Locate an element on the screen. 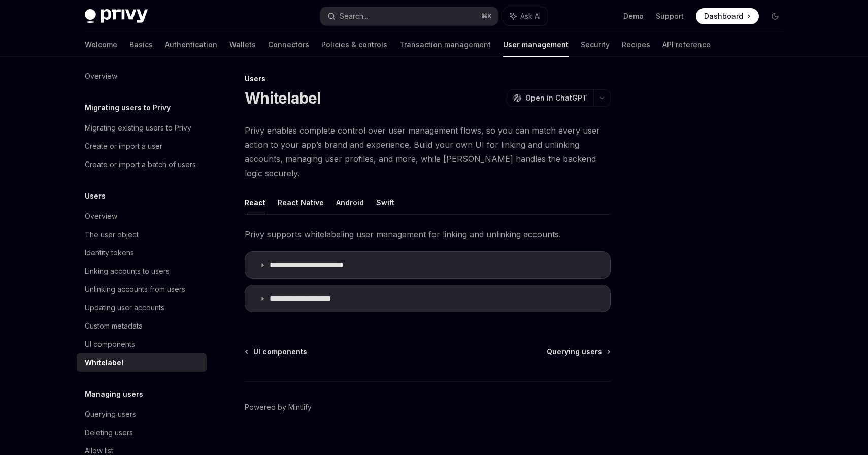 The image size is (868, 455). span: ⌘ K is located at coordinates (487, 17).